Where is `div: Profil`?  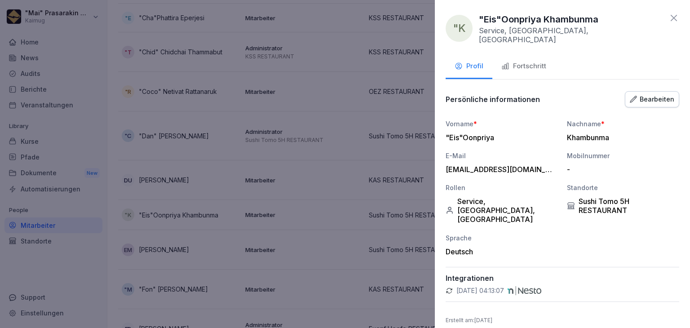 div: Profil is located at coordinates (469, 66).